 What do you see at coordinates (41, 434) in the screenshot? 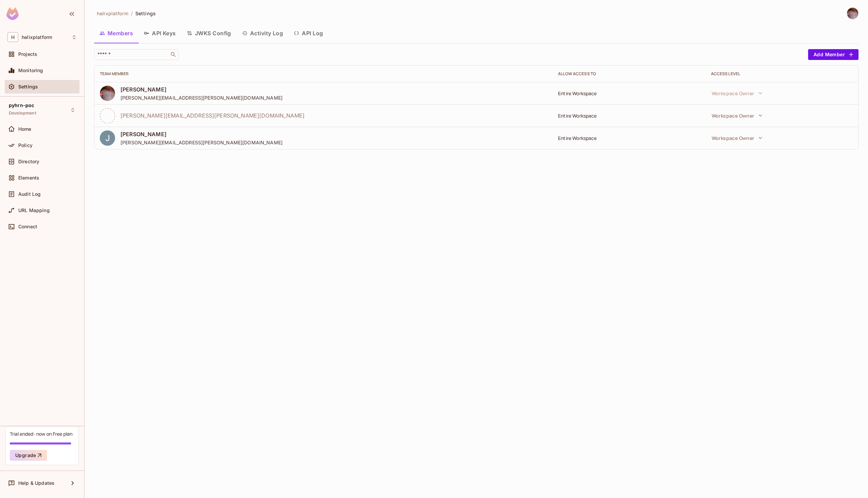
I see `div: Trial ended- now on Free plan` at bounding box center [41, 434].